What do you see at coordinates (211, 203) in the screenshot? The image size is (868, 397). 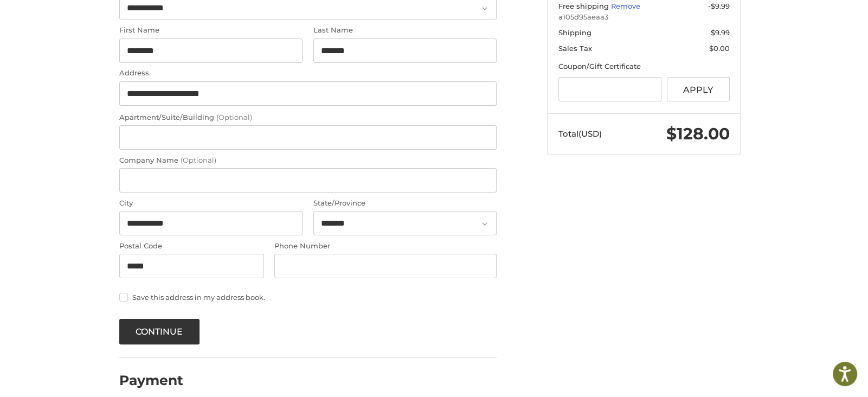 I see `label: City` at bounding box center [211, 203].